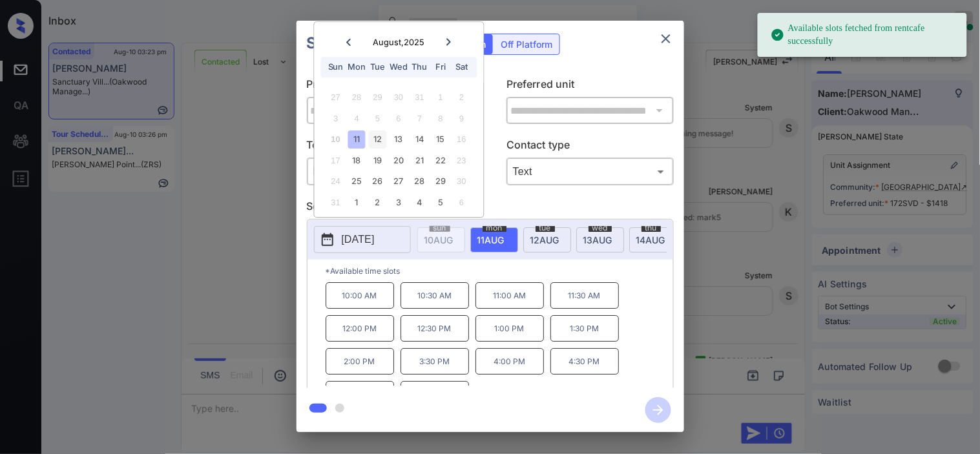  I want to click on div: Not available Tuesday, July 29th, 2025, so click(377, 97).